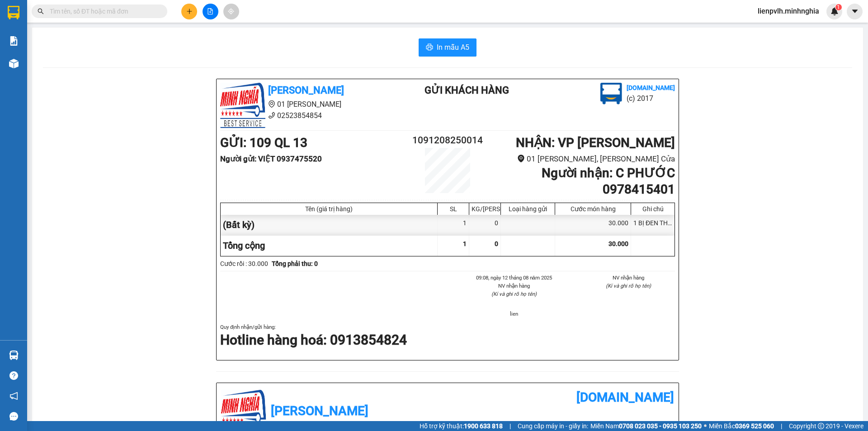  I want to click on img: icon-new-feature, so click(834, 11).